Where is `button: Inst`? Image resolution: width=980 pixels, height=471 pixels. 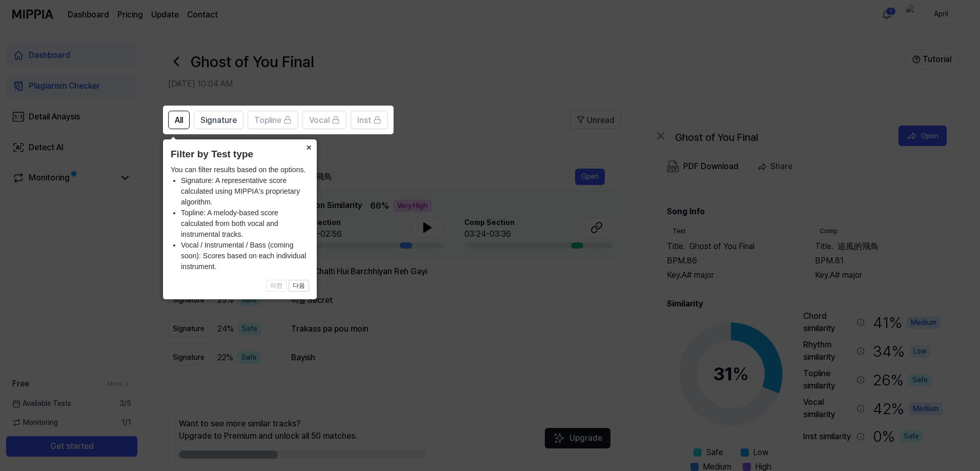
button: Inst is located at coordinates (369, 120).